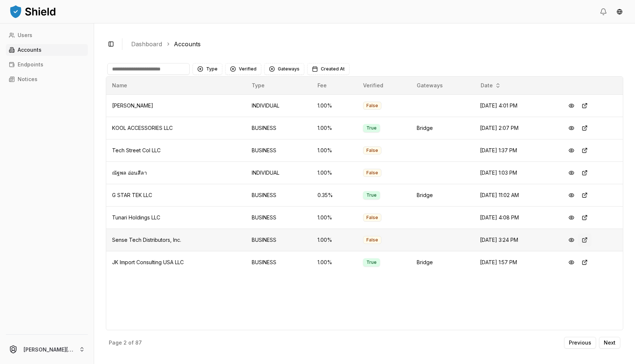  Describe the element at coordinates (374, 44) in the screenshot. I see `nav: breadcrumb` at that location.